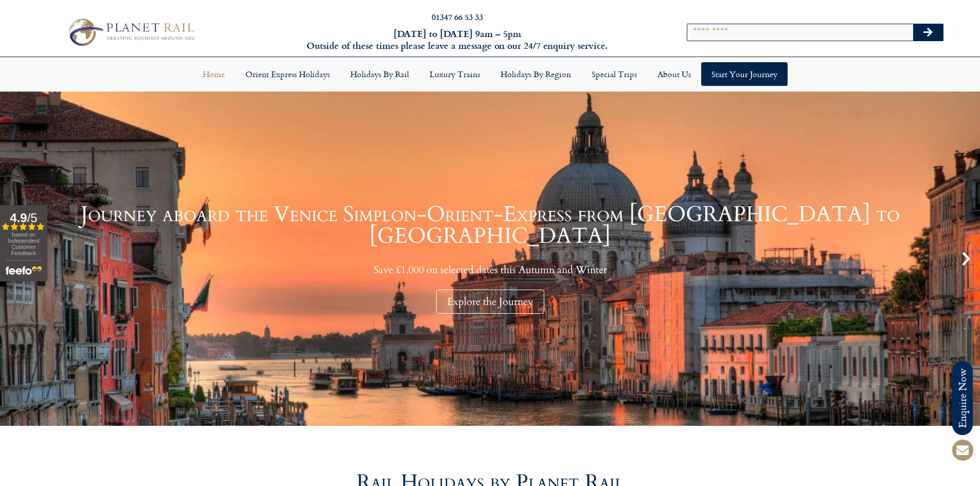 Image resolution: width=980 pixels, height=486 pixels. I want to click on nav: Menu, so click(490, 74).